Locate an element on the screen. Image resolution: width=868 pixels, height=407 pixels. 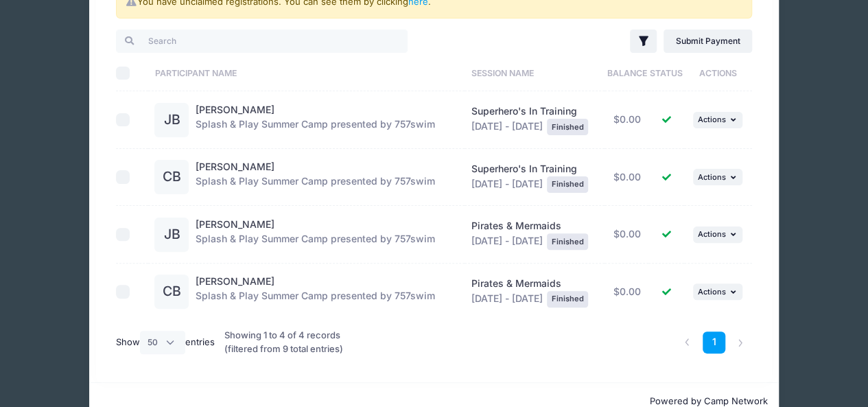
label: Show entries is located at coordinates (165, 343).